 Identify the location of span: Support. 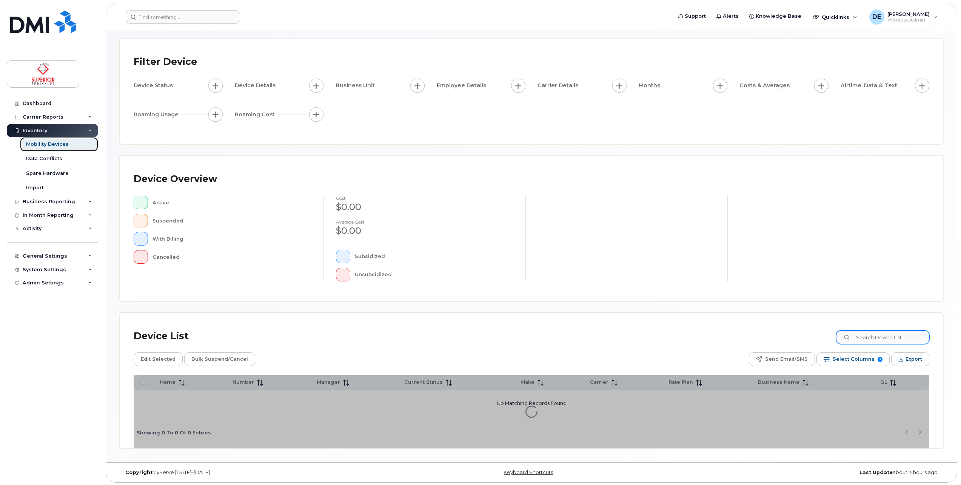
(695, 16).